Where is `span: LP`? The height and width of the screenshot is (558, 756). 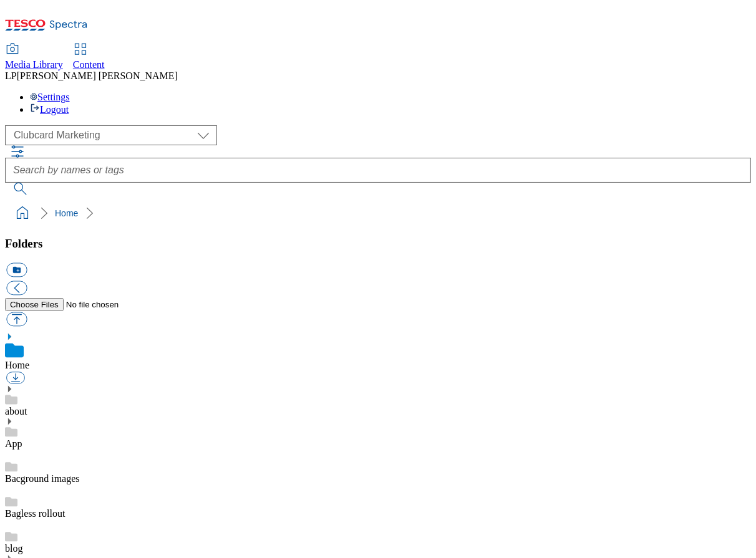 span: LP is located at coordinates (10, 76).